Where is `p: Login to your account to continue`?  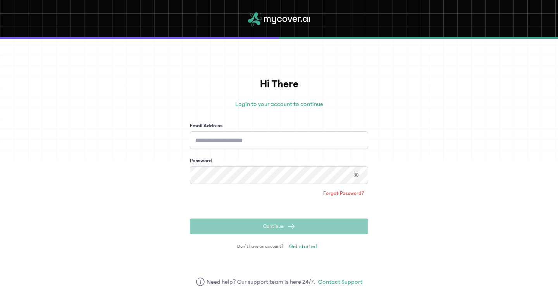 p: Login to your account to continue is located at coordinates (279, 104).